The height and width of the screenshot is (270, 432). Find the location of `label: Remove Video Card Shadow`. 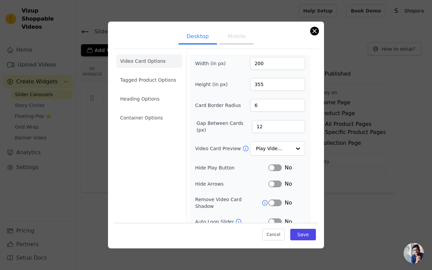

label: Remove Video Card Shadow is located at coordinates (228, 203).